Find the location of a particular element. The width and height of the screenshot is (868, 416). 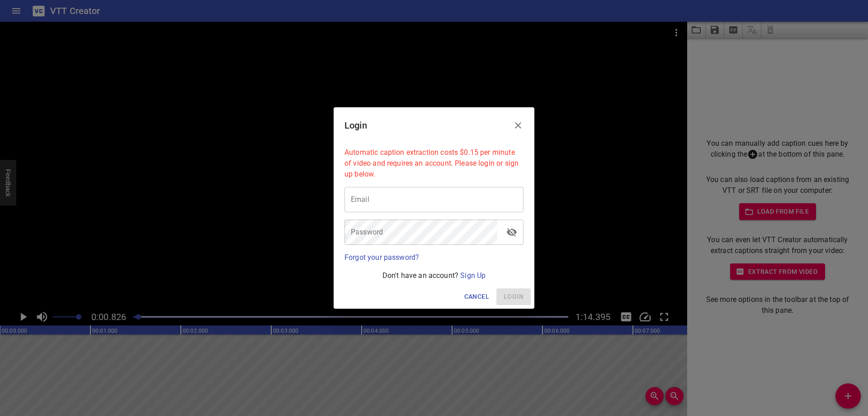

span: Cancel is located at coordinates (476, 297).